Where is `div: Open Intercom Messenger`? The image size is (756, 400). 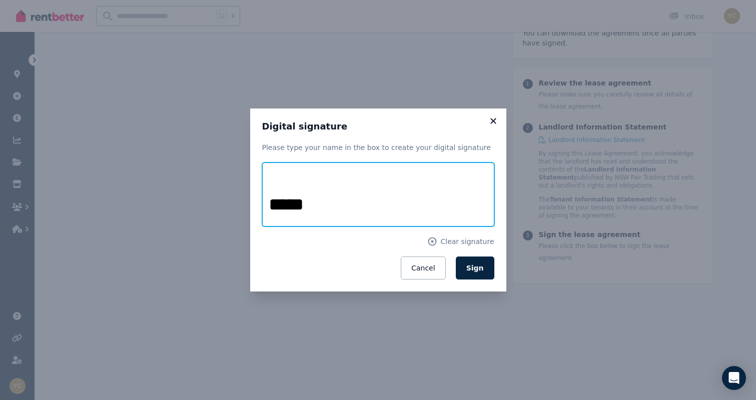
div: Open Intercom Messenger is located at coordinates (734, 378).